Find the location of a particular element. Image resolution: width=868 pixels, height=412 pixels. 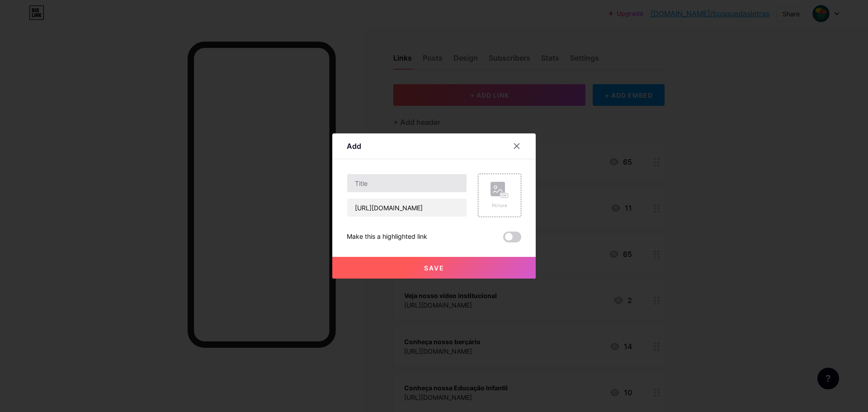

span: Save is located at coordinates (434, 268).